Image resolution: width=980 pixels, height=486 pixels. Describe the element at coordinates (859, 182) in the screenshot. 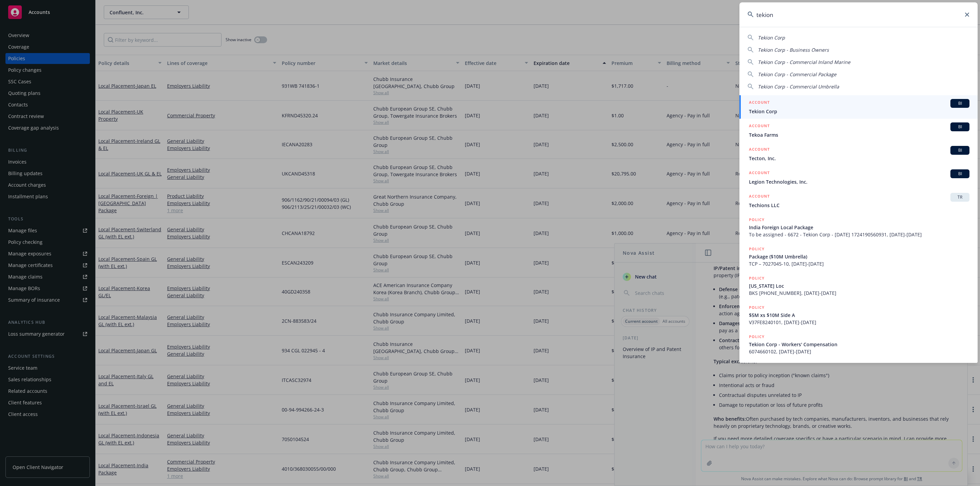

I see `span: Legion Technologies, Inc.` at that location.